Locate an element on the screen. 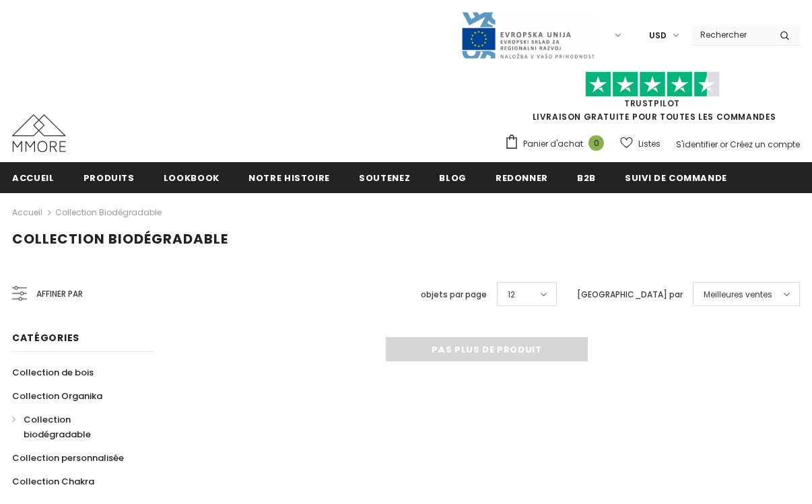  a: TrustPilot is located at coordinates (652, 103).